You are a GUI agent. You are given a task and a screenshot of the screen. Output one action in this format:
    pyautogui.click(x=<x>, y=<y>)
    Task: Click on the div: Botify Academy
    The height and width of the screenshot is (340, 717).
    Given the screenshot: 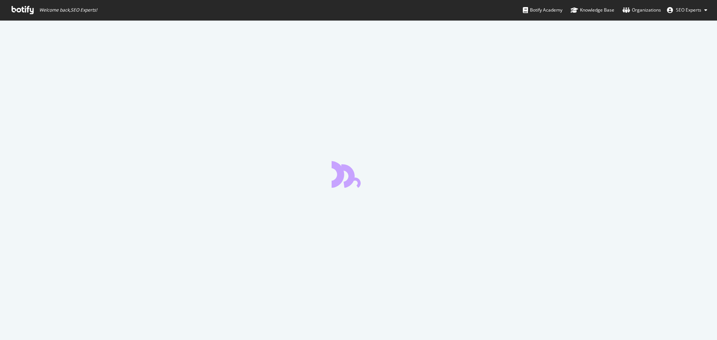 What is the action you would take?
    pyautogui.click(x=542, y=10)
    